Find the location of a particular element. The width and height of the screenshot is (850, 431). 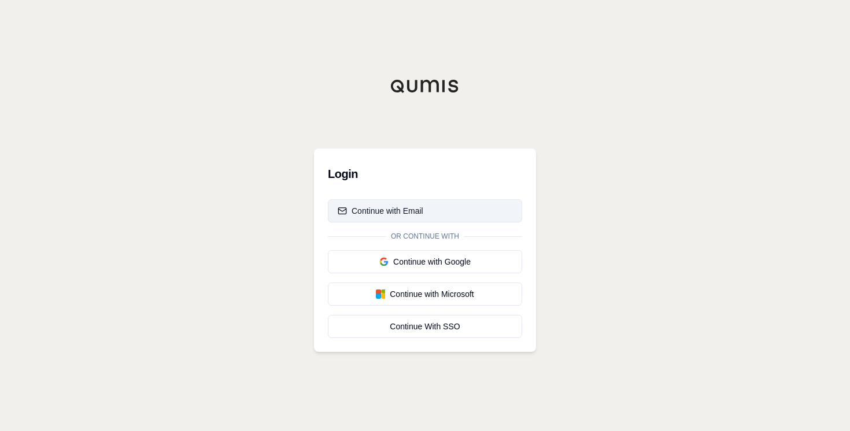

button: Continue with Email is located at coordinates (425, 211).